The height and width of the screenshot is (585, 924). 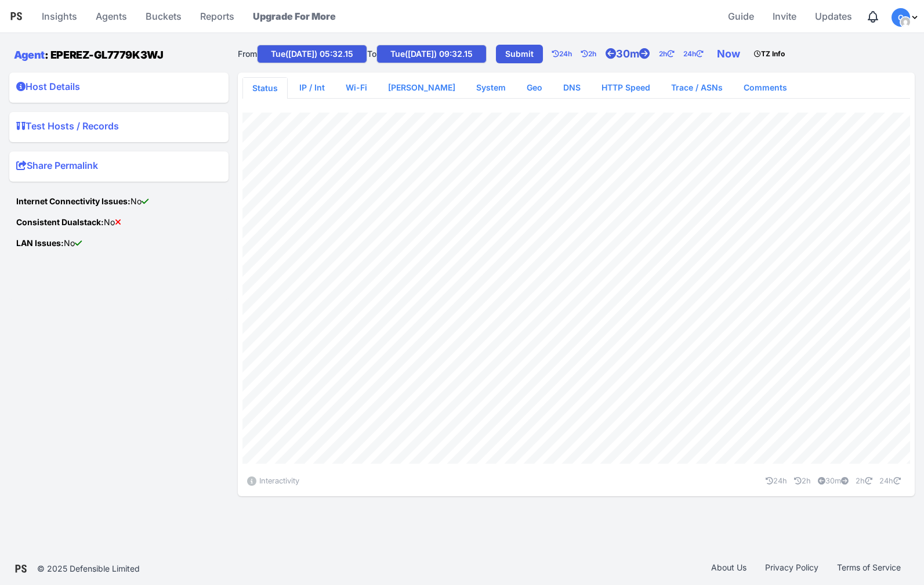 I want to click on a: Agents, so click(x=111, y=17).